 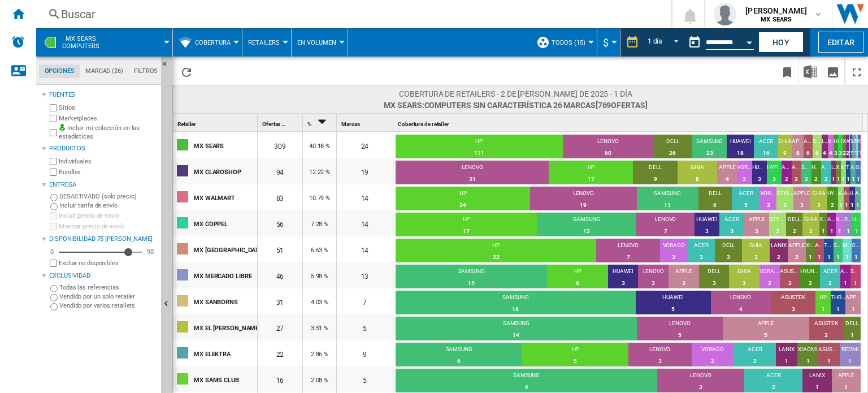 What do you see at coordinates (186, 71) in the screenshot?
I see `button: Recargar` at bounding box center [186, 71].